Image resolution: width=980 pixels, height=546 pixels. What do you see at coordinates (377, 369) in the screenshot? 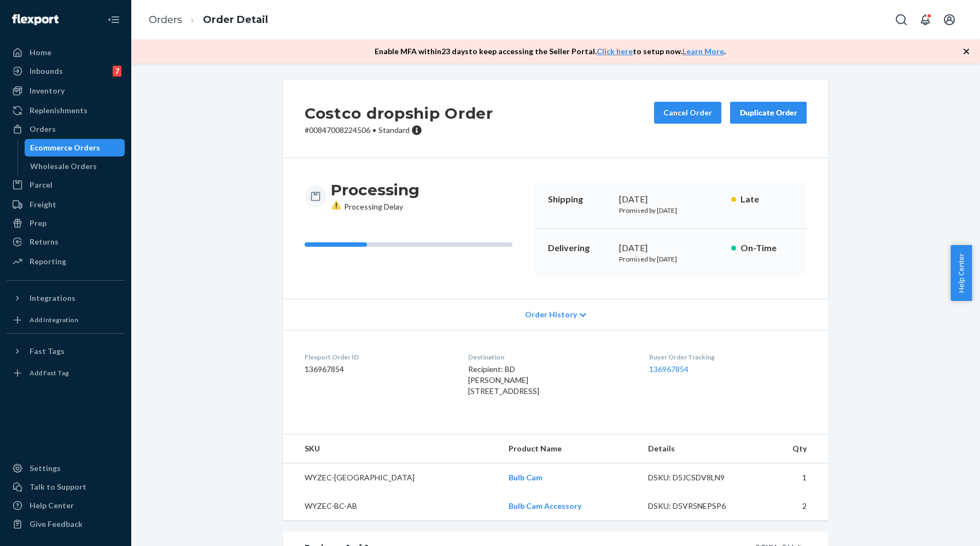
I see `dd: 136967854` at bounding box center [377, 369].